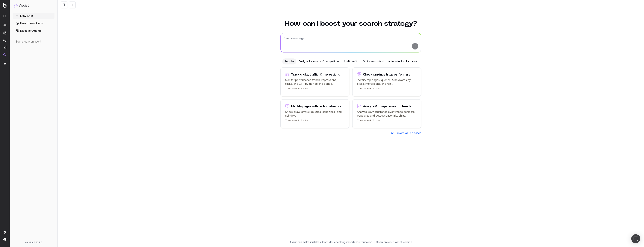  I want to click on div: Optimize content, so click(373, 61).